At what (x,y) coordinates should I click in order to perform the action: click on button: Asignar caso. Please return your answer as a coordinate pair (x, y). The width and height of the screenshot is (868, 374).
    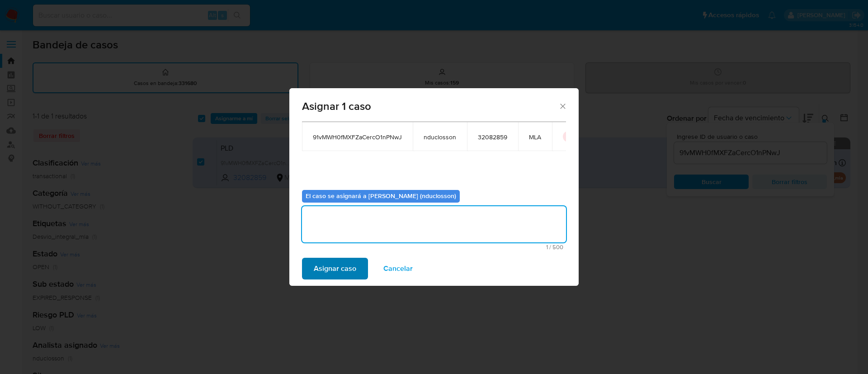
    Looking at the image, I should click on (335, 269).